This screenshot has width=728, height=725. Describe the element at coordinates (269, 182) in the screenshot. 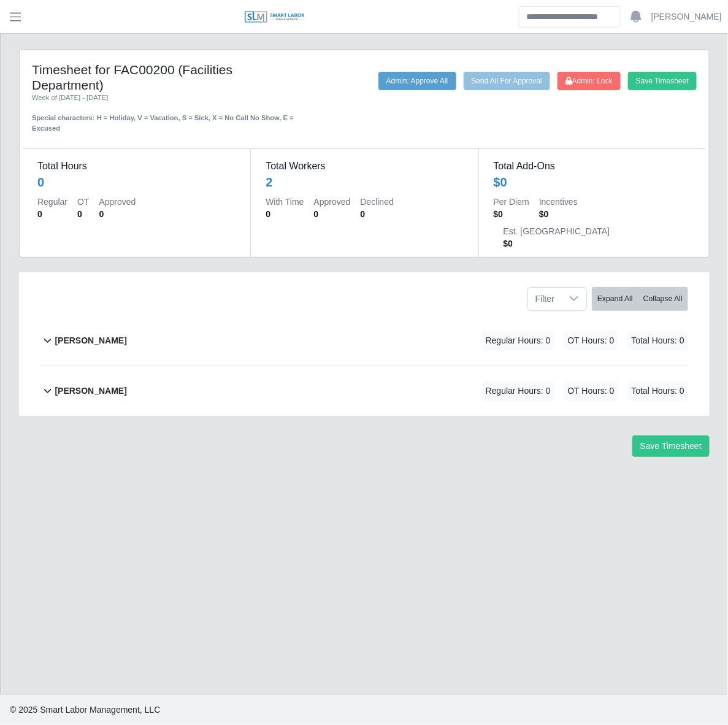

I see `div: 2` at that location.